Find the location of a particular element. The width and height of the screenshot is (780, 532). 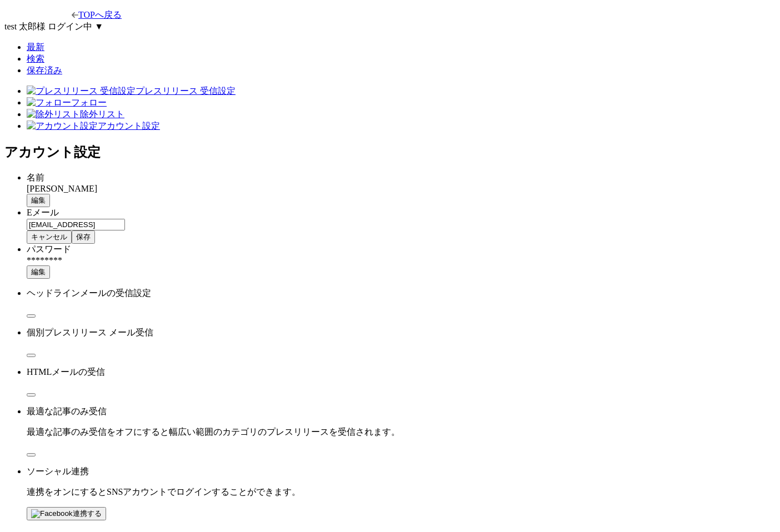

img: フォロー is located at coordinates (49, 103).